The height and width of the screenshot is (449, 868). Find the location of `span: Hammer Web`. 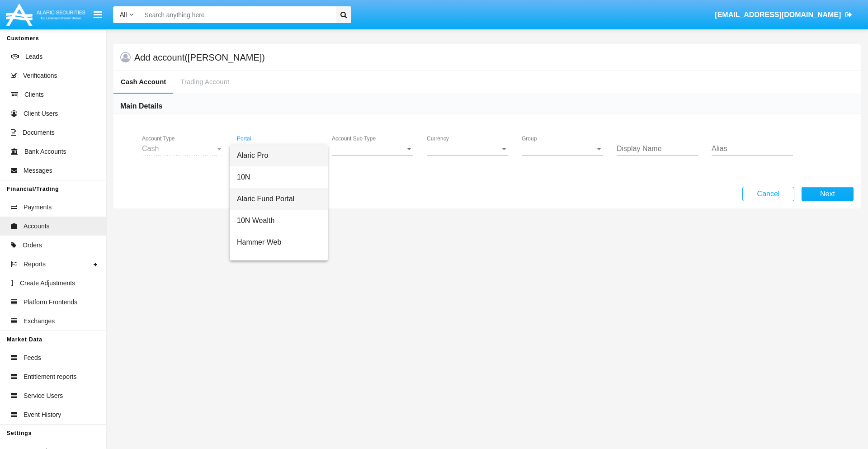

span: Hammer Web is located at coordinates (279, 243).